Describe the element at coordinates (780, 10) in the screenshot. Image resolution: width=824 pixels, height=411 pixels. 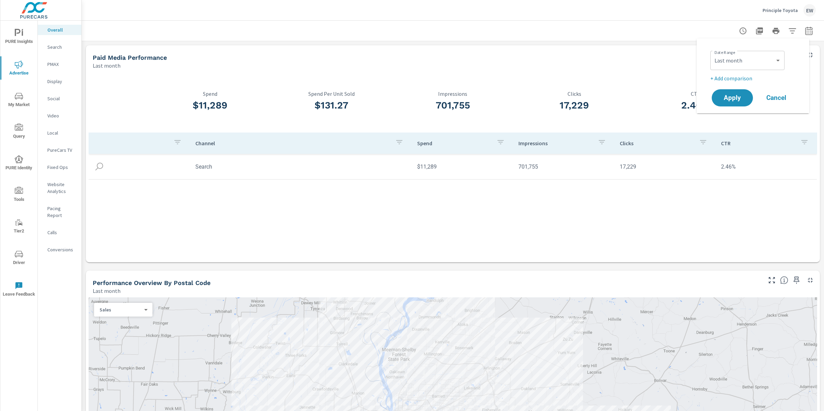
I see `p: Principle Toyota` at that location.